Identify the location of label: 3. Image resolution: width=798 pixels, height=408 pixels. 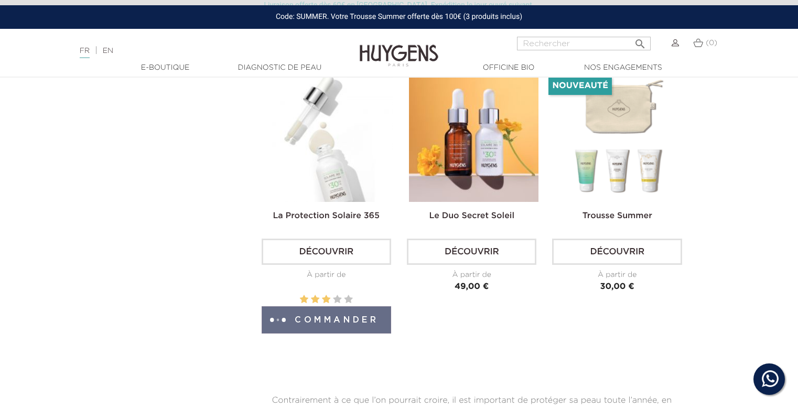
(326, 300).